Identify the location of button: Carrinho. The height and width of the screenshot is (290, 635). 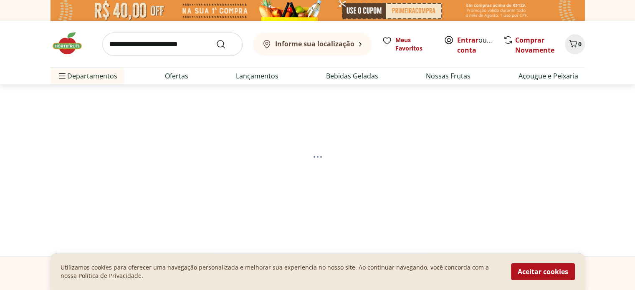
(575, 44).